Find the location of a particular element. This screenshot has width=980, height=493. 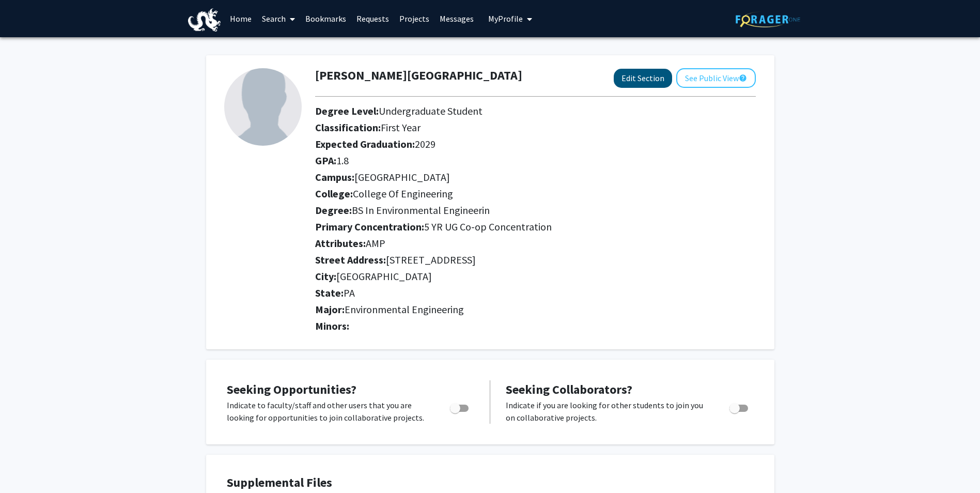

span: Environmental Engineering is located at coordinates (404, 309).